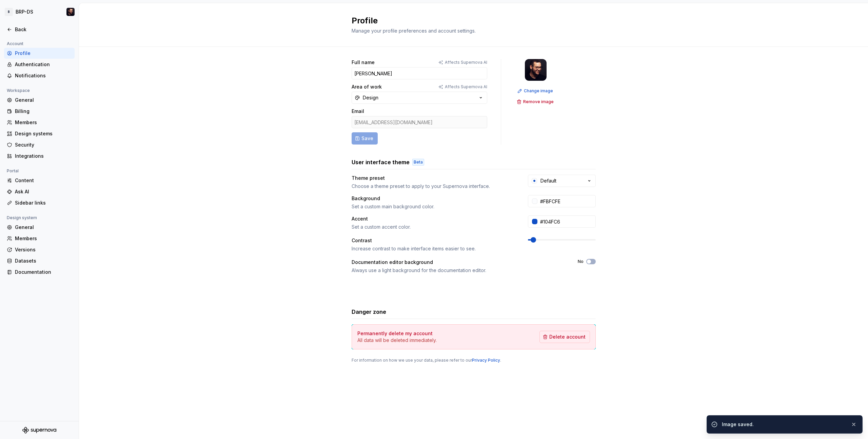 Image resolution: width=868 pixels, height=439 pixels. What do you see at coordinates (44, 250) in the screenshot?
I see `div: Versions` at bounding box center [44, 250].